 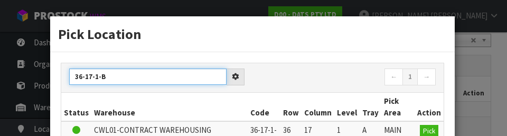 I want to click on th: Code, so click(x=264, y=107).